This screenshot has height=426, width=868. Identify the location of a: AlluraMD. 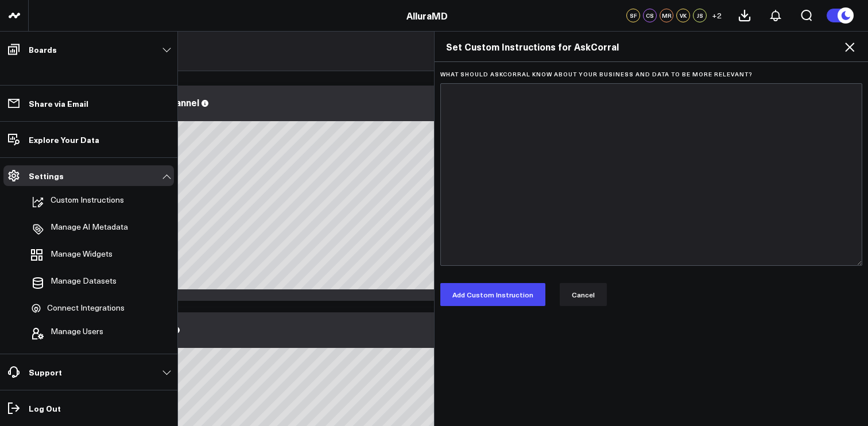
(427, 15).